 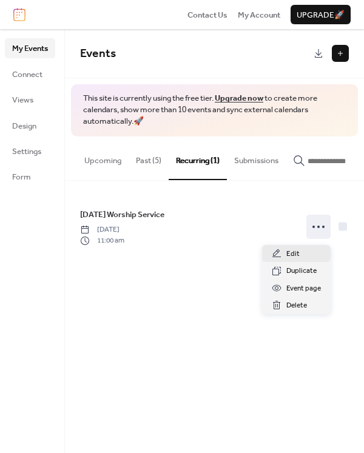 What do you see at coordinates (102, 158) in the screenshot?
I see `button: Upcoming` at bounding box center [102, 158].